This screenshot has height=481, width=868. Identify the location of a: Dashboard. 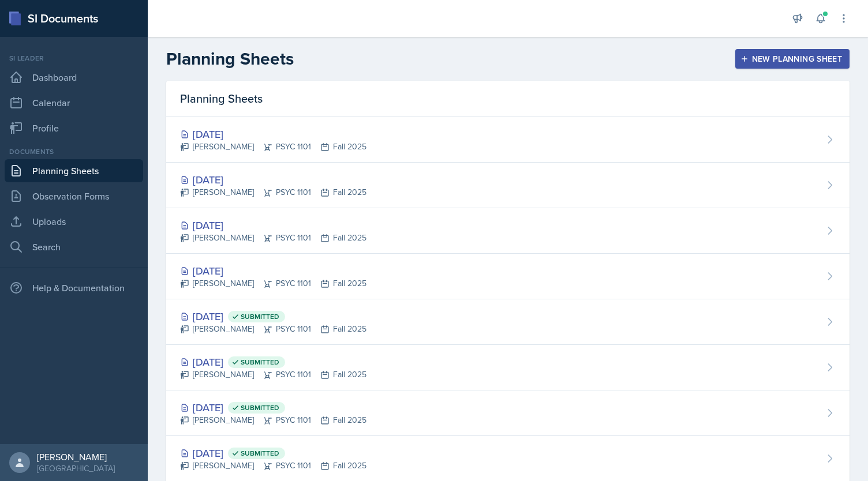
(74, 78).